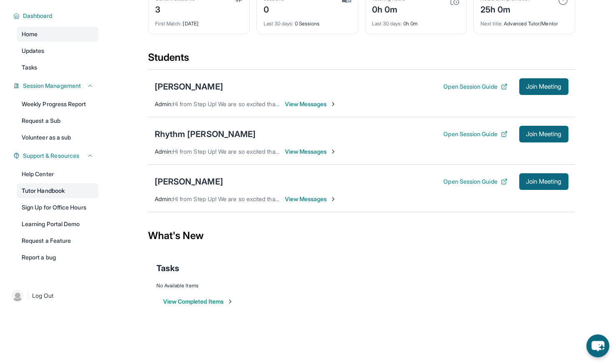 This screenshot has width=616, height=364. I want to click on a: Sign Up for Office Hours, so click(58, 208).